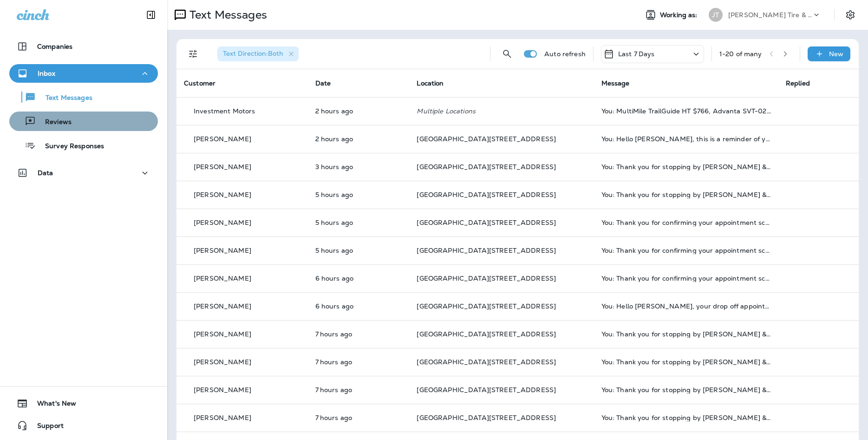 The image size is (868, 440). Describe the element at coordinates (52, 405) in the screenshot. I see `span: What's New` at that location.